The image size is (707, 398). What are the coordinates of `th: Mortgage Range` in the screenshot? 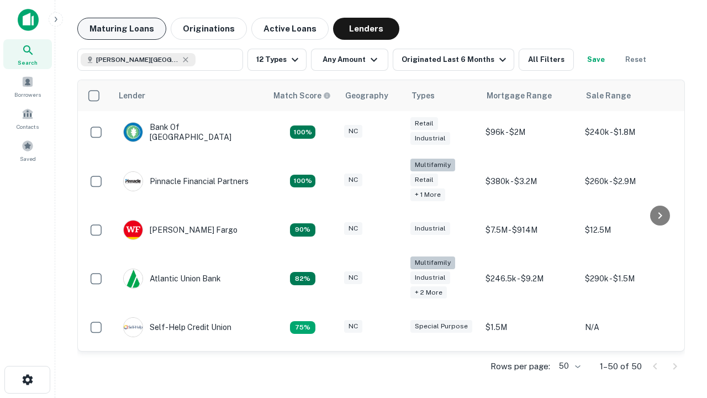 It's located at (530, 96).